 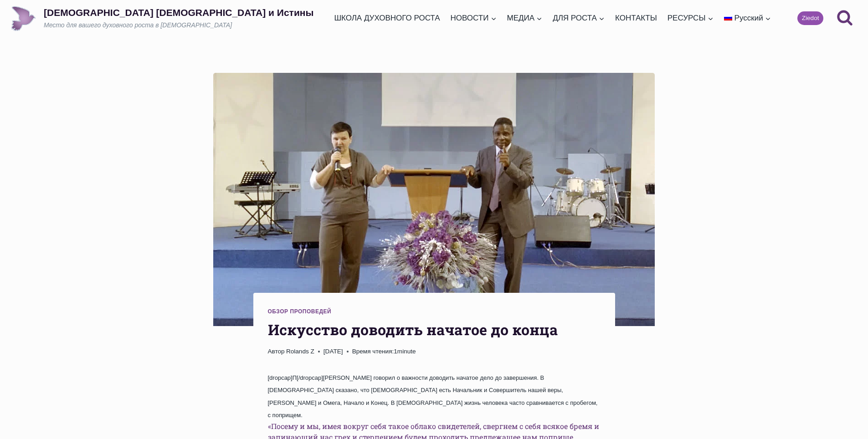 What do you see at coordinates (276, 351) in the screenshot?
I see `span: Автор` at bounding box center [276, 351].